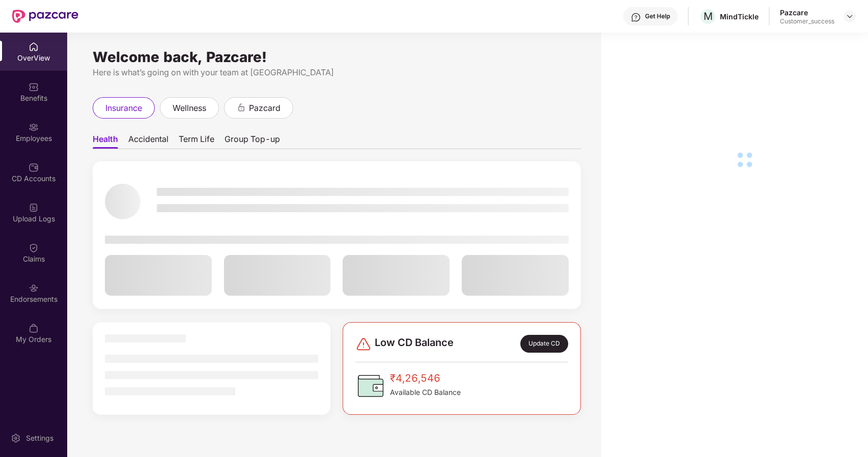 The width and height of the screenshot is (868, 457). I want to click on img: svg+xml;base64,PHN2ZyBpZD0iSG9tZSIgeG1sbnM9Imh0dHA6Ly93d3cudzMub3JnLzIwMDAvc3ZnIiB3aWR0aD0iMjAiIG..., so click(34, 47).